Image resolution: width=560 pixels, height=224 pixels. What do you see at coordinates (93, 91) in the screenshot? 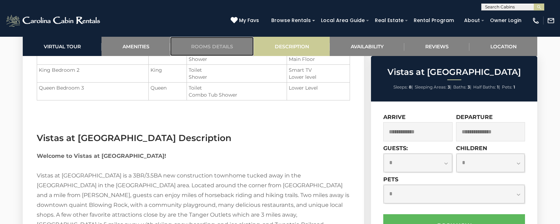
I see `td: Queen Bedroom 3` at bounding box center [93, 91].